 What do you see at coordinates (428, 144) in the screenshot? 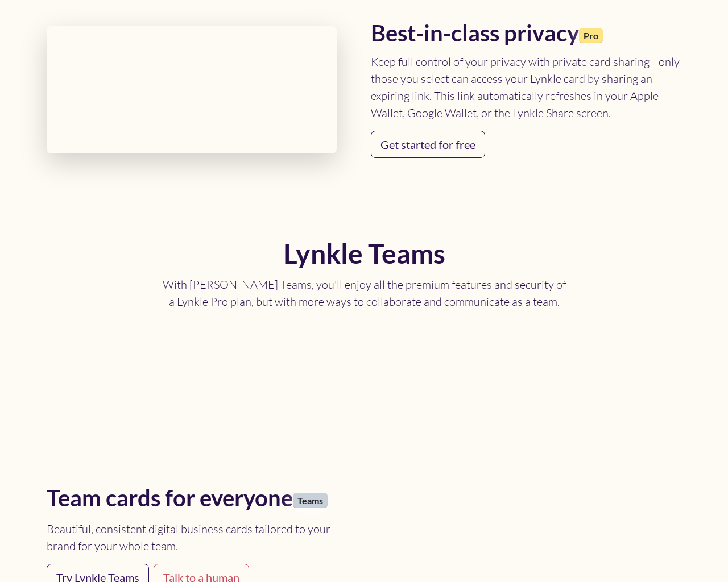
I see `a: Get started for free` at bounding box center [428, 144].